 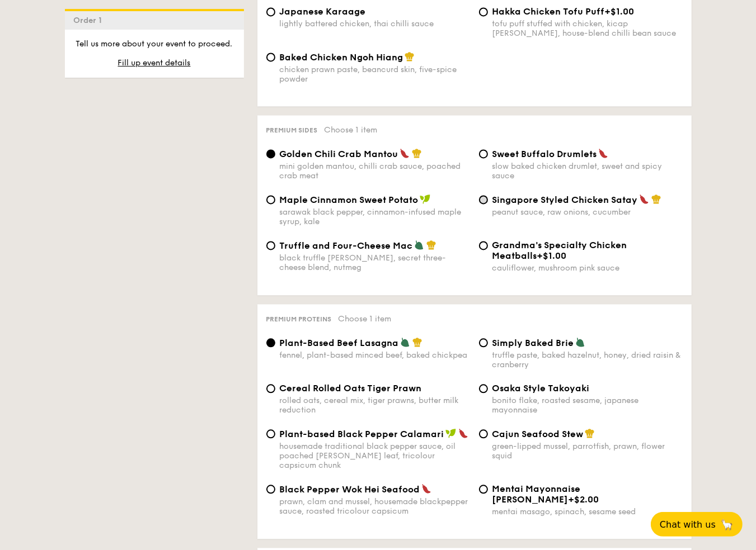 What do you see at coordinates (375, 405) in the screenshot?
I see `div: rolled oats, cereal mix, tiger prawns, butter milk reduction` at bounding box center [375, 405].